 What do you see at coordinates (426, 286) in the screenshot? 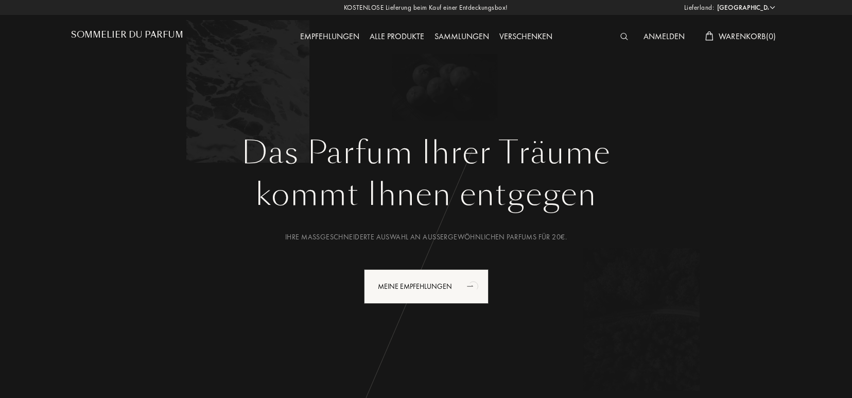
I see `a: Meine Empfehlungenanimation` at bounding box center [426, 286].